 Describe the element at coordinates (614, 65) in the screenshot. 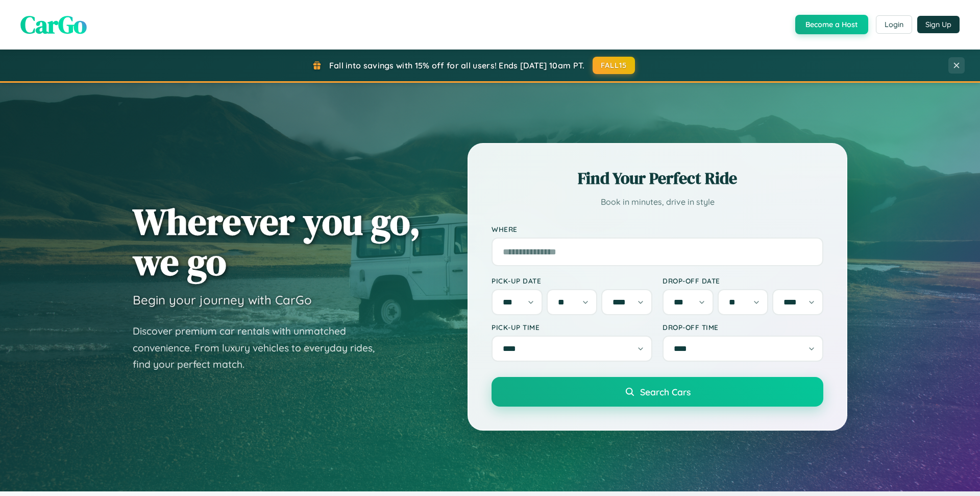

I see `button: FALL15` at that location.